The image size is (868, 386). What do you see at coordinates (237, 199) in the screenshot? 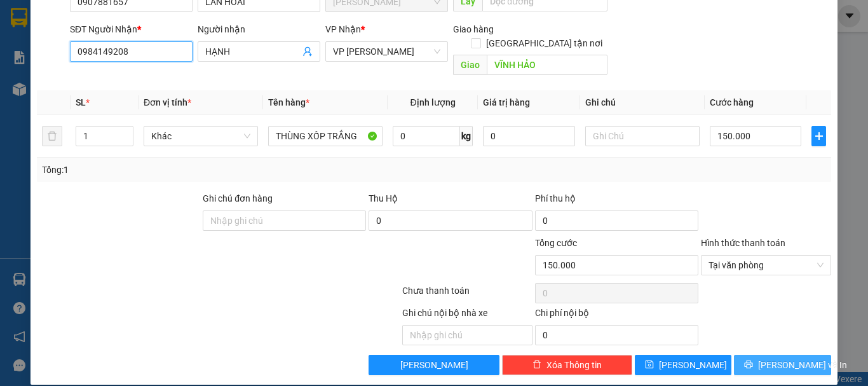
I see `label: Ghi chú đơn hàng` at bounding box center [237, 199].